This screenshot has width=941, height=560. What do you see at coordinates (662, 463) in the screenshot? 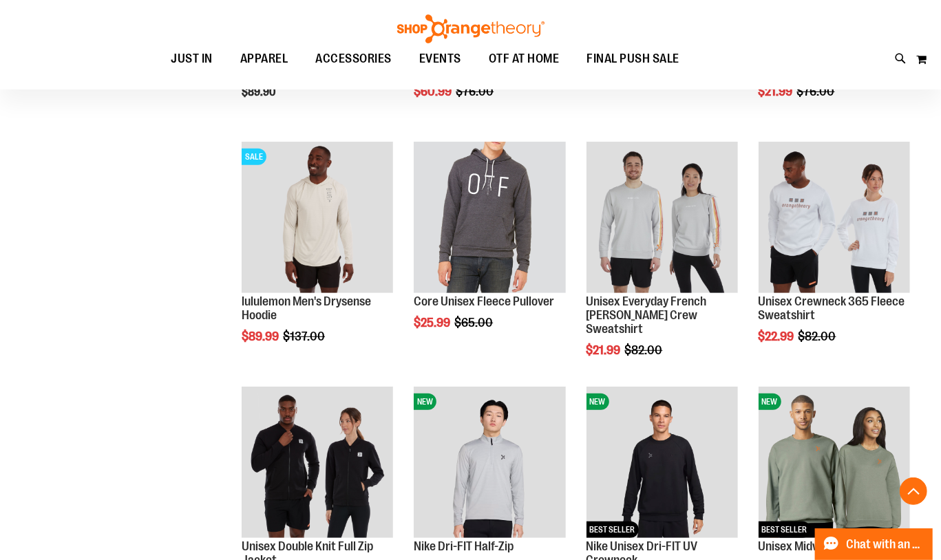
I see `a: Nike Unisex Dri-FIT UV CrewneckNEWBEST SELLER` at bounding box center [662, 463].